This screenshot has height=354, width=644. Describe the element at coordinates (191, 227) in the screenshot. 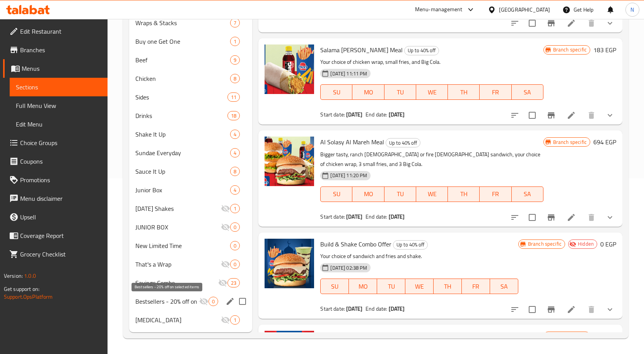

I see `div: JUNIOR BOX0` at that location.